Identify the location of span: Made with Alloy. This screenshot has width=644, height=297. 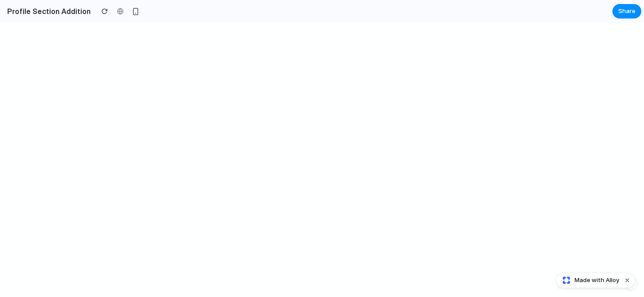
(596, 280).